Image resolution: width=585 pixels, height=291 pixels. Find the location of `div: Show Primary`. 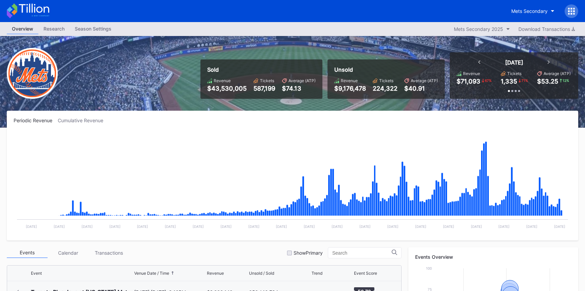

div: Show Primary is located at coordinates (308, 253).